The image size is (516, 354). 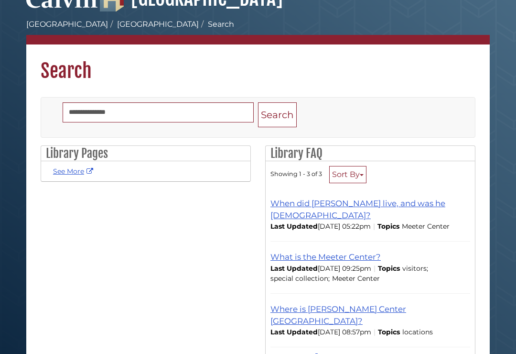 I want to click on nav: breadcrumb, so click(x=258, y=32).